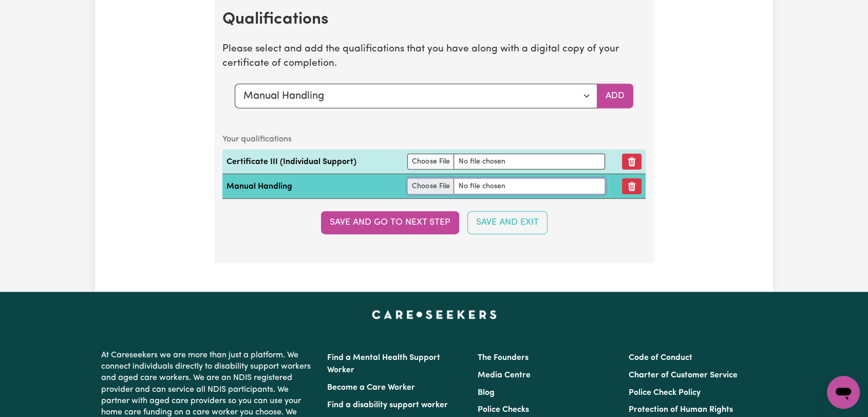 Image resolution: width=868 pixels, height=417 pixels. I want to click on button: Add selected qualification, so click(615, 96).